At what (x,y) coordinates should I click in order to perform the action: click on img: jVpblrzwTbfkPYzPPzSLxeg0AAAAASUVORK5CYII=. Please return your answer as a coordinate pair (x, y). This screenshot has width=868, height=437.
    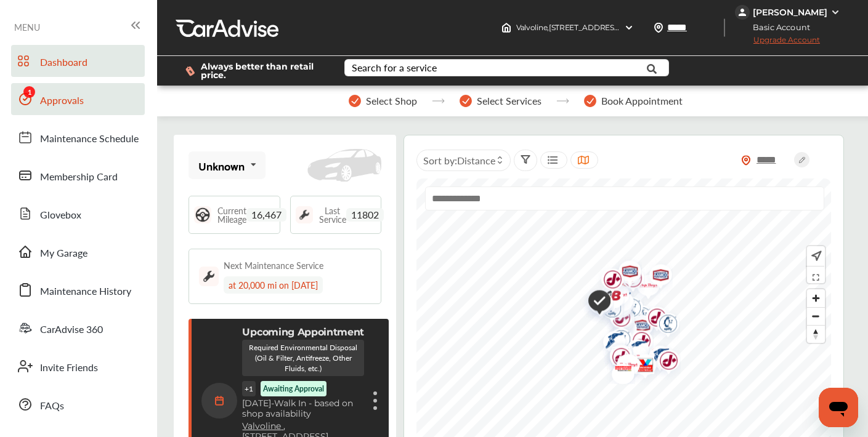
    Looking at the image, I should click on (742, 12).